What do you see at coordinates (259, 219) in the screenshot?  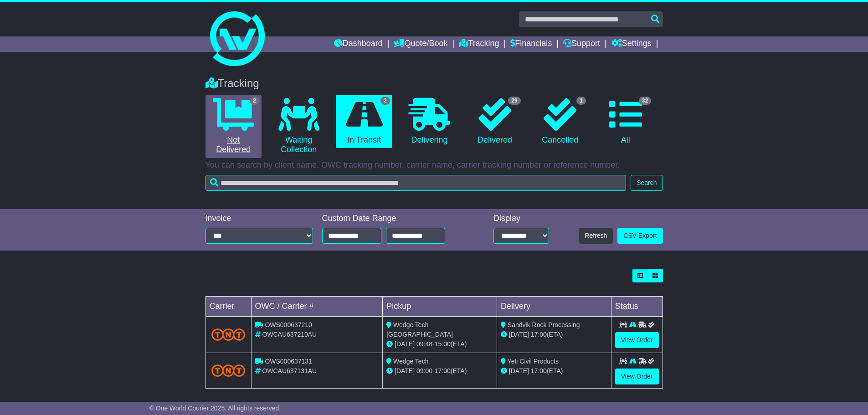 I see `div: Invoice` at bounding box center [259, 219].